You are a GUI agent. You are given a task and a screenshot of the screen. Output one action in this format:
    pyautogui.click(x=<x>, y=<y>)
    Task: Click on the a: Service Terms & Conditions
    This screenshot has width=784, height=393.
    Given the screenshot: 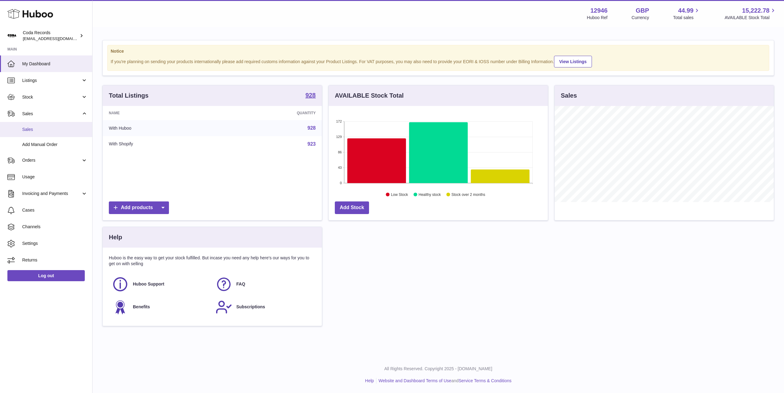 What is the action you would take?
    pyautogui.click(x=485, y=381)
    